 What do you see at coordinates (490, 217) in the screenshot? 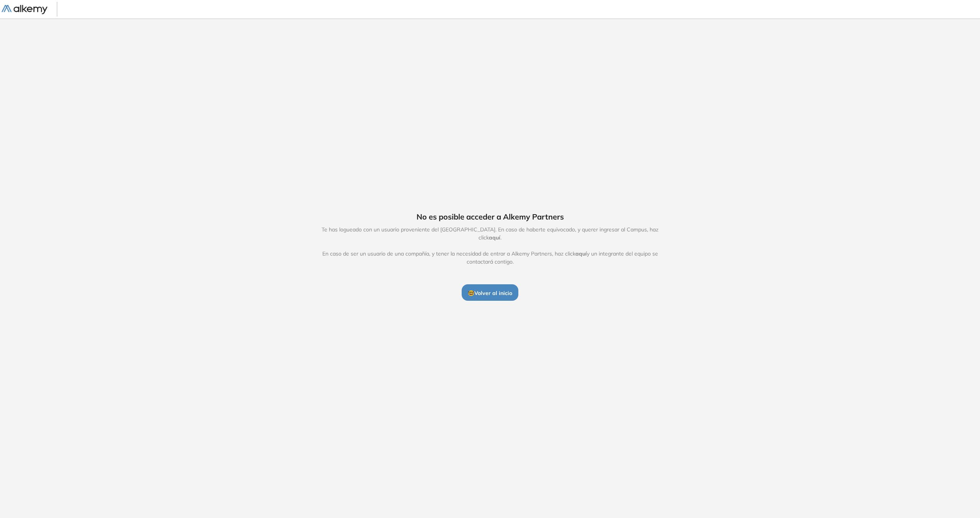
I see `span: No es posible acceder a Alkemy Partners` at bounding box center [490, 217].